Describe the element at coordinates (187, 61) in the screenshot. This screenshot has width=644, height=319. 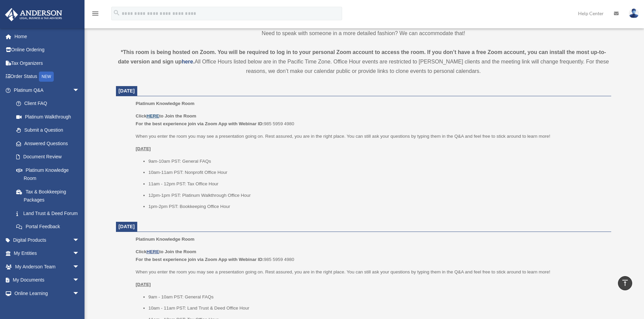
I see `a: here` at that location.